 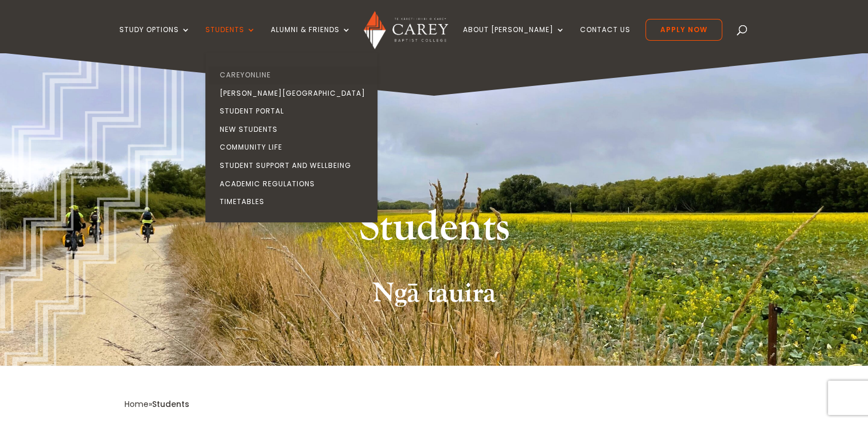 What do you see at coordinates (294, 184) in the screenshot?
I see `a: Academic Regulations` at bounding box center [294, 184].